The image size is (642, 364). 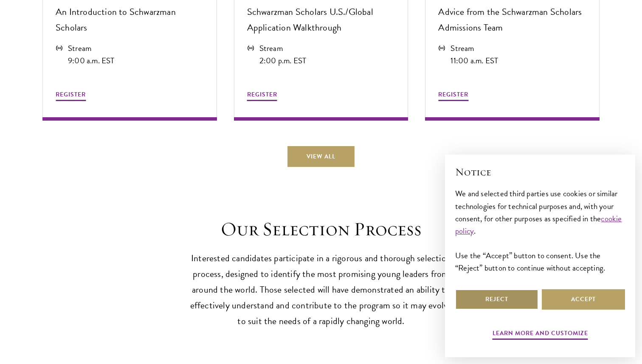 What do you see at coordinates (540, 172) in the screenshot?
I see `h2: Notice` at bounding box center [540, 172].